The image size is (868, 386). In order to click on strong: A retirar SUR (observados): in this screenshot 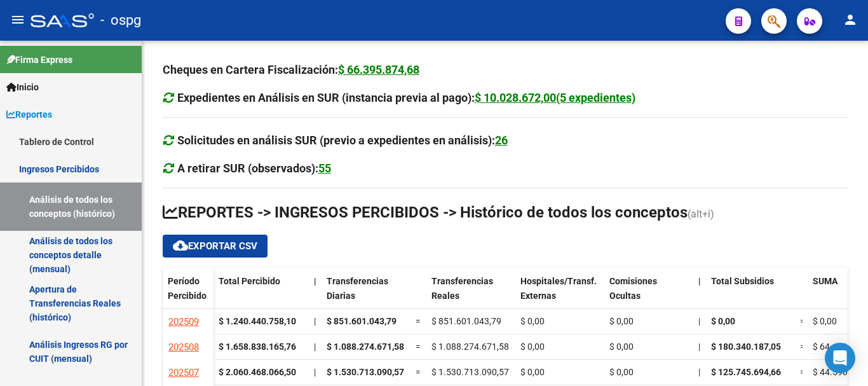, I will do `click(255, 168)`.